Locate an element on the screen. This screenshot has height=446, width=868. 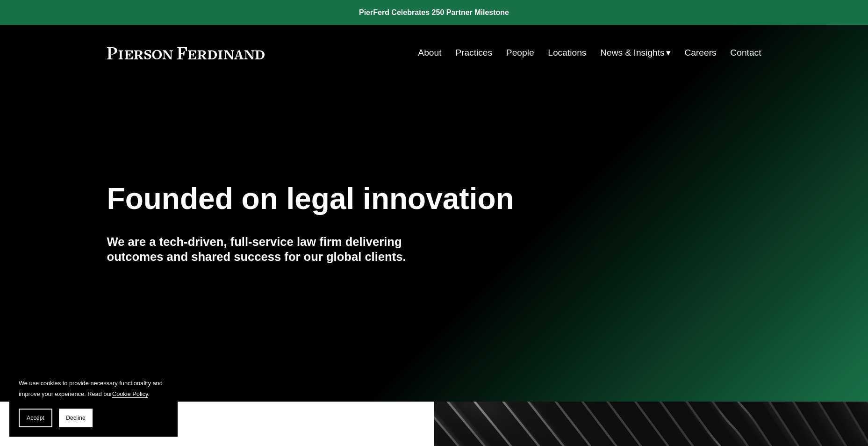
span: Decline is located at coordinates (76, 418).